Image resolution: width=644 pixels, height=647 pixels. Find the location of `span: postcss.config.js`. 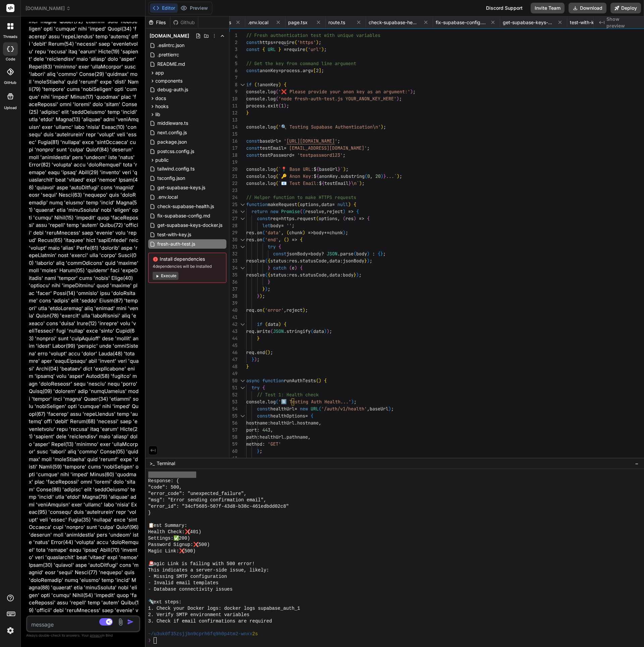

span: postcss.config.js is located at coordinates (176, 151).